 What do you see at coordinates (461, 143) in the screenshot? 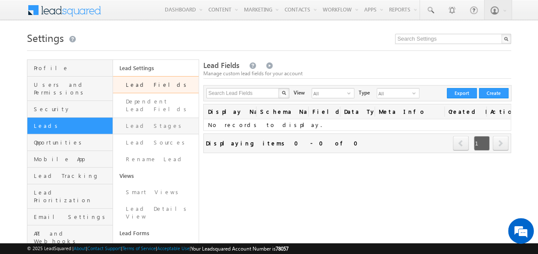
I see `span: prev` at bounding box center [461, 143].